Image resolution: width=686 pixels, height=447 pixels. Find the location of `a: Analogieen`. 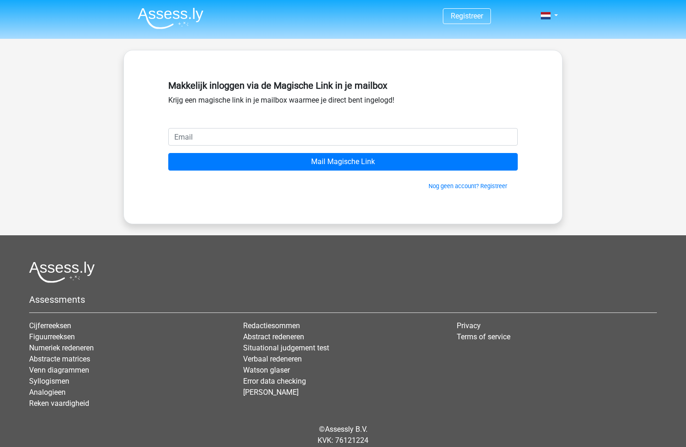

a: Analogieen is located at coordinates (47, 392).